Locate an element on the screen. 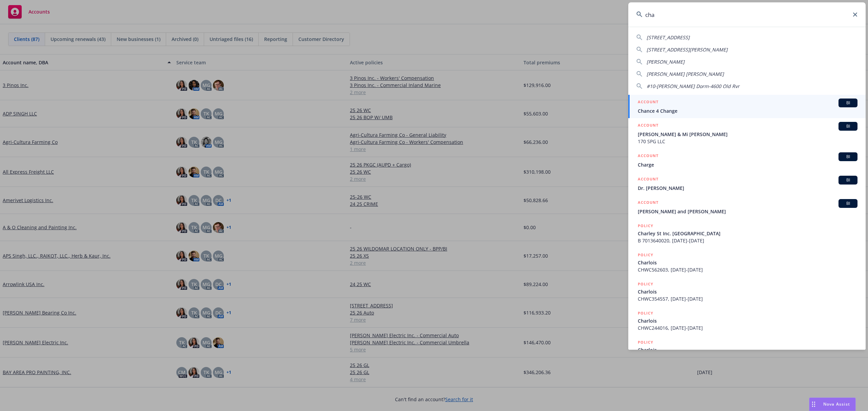 Image resolution: width=868 pixels, height=411 pixels. a: ACCOUNTBICharge is located at coordinates (747, 160).